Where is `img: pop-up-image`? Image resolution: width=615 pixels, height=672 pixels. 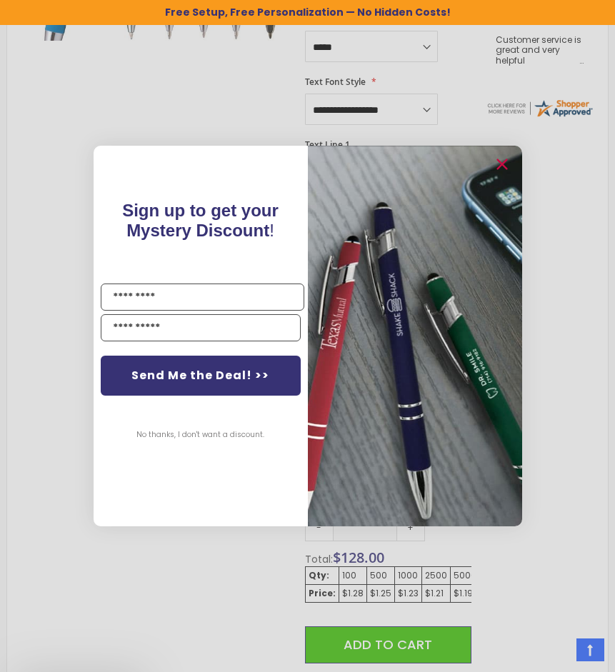 img: pop-up-image is located at coordinates (415, 336).